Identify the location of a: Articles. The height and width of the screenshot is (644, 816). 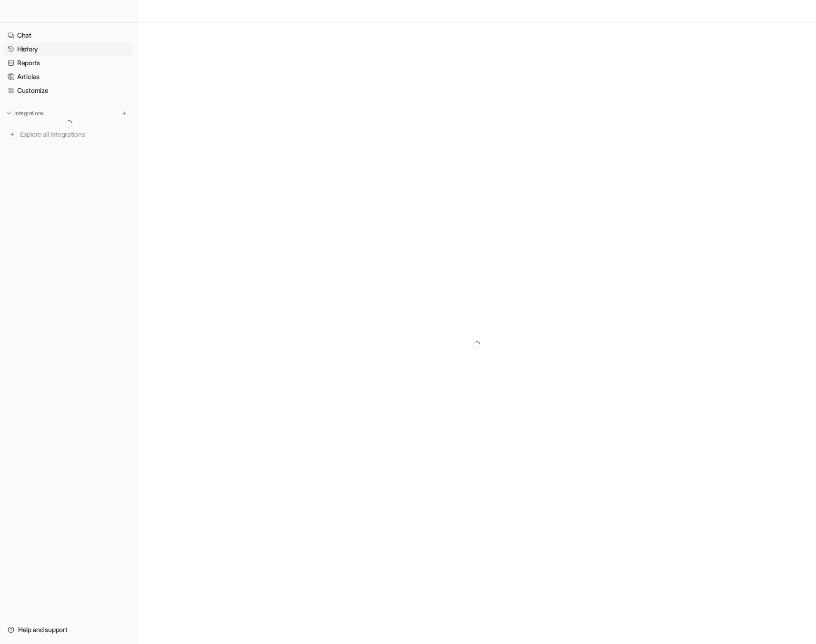
(68, 77).